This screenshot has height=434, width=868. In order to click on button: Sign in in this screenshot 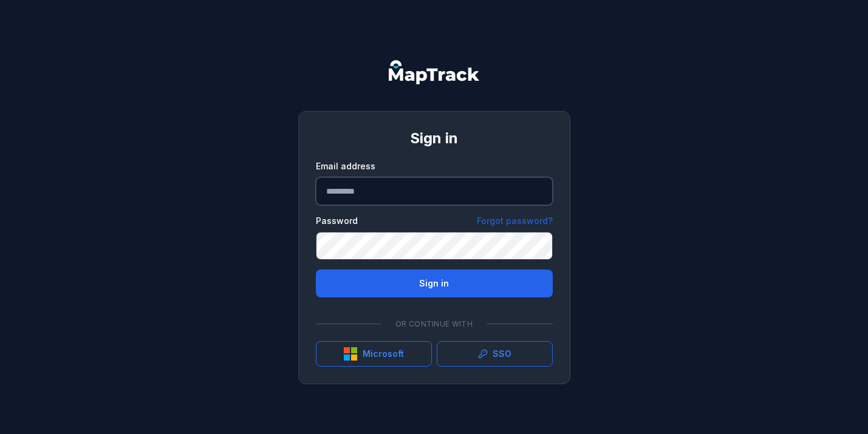, I will do `click(434, 284)`.